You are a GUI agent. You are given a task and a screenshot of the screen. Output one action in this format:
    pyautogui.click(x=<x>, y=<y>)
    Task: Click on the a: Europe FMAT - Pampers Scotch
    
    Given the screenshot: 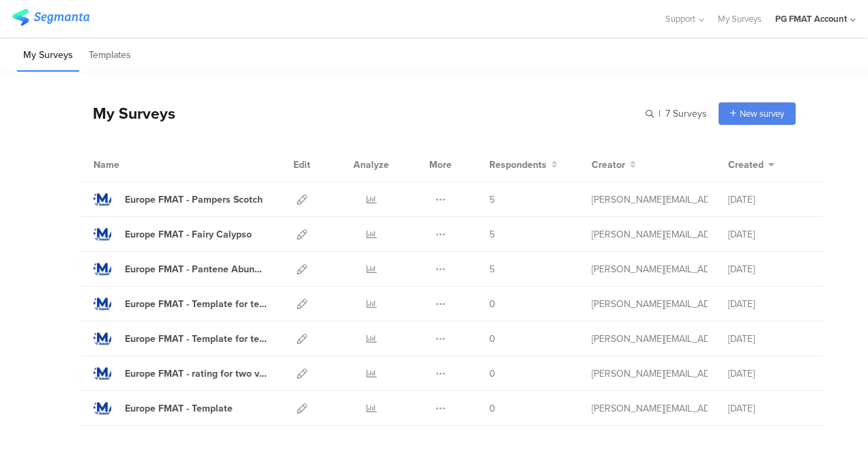 What is the action you would take?
    pyautogui.click(x=178, y=200)
    